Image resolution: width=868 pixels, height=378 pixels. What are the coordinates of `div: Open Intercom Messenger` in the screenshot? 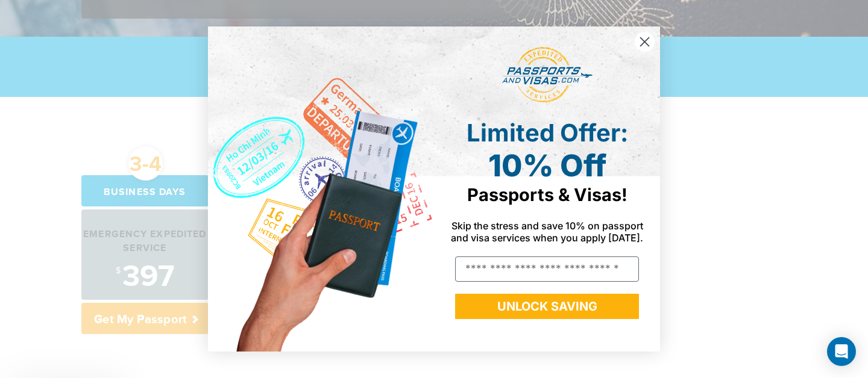 It's located at (841, 351).